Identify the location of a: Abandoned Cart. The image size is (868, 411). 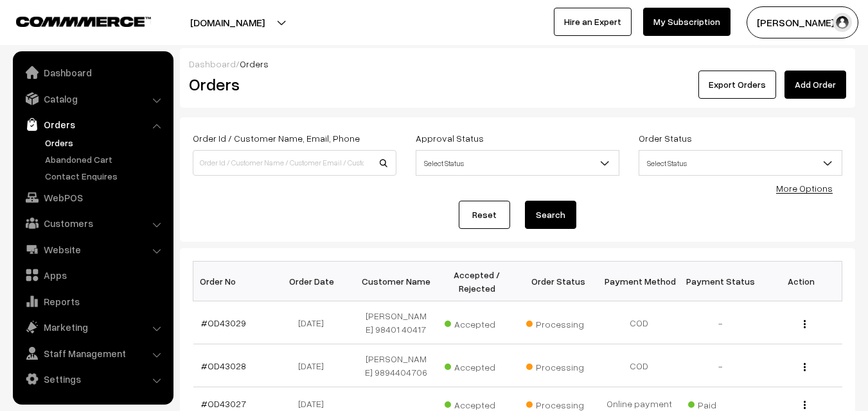
(105, 159).